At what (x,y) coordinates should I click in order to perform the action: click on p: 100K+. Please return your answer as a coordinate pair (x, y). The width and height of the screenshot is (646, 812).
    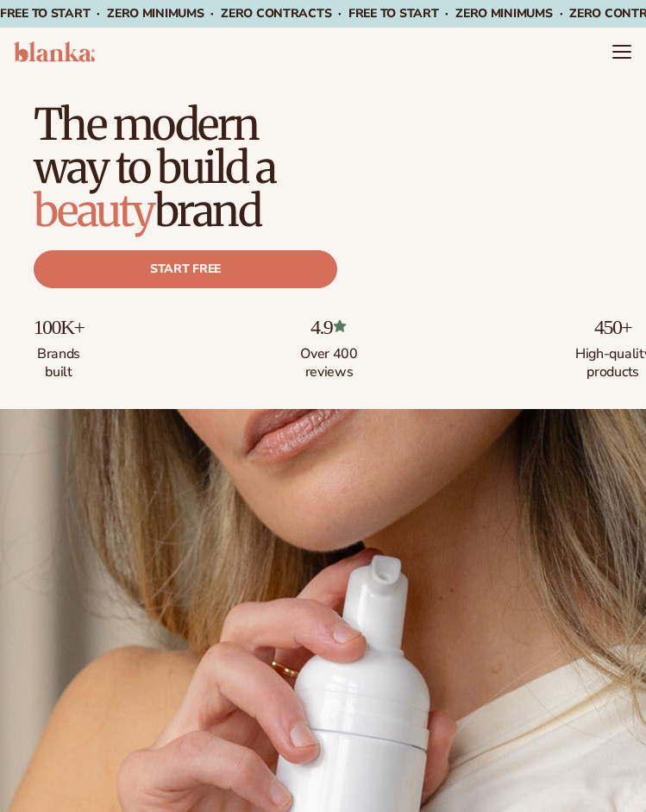
    Looking at the image, I should click on (59, 327).